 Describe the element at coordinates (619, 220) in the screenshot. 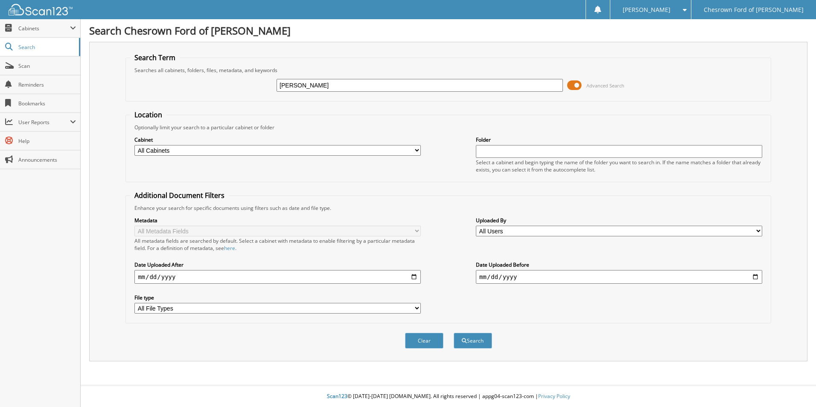

I see `label: Uploaded By` at that location.